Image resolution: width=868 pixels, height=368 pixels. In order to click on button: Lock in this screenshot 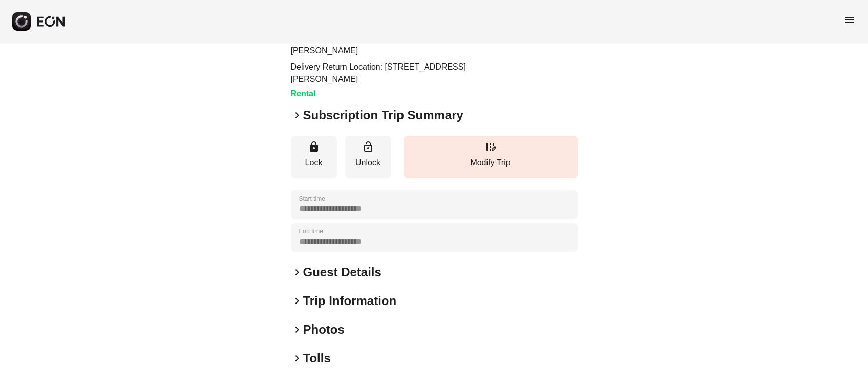, I will do `click(314, 157)`.